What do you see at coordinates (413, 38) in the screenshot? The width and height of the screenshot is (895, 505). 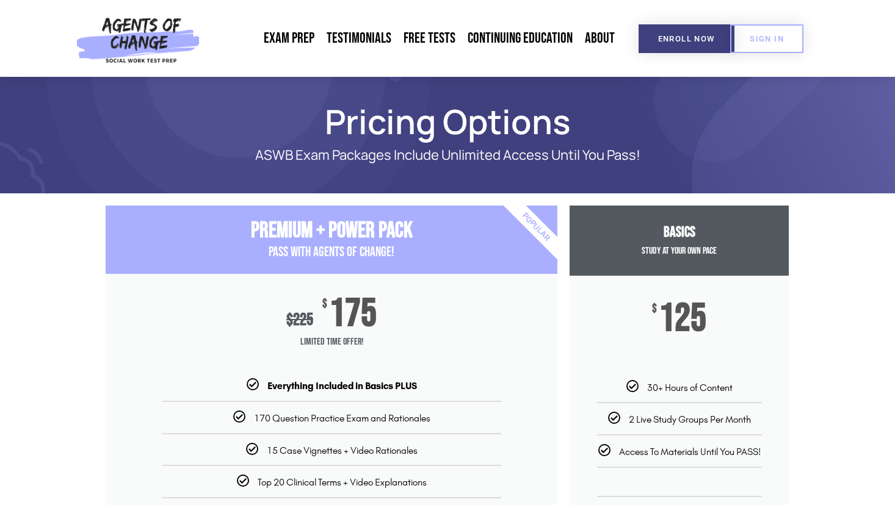 I see `nav: Menu` at bounding box center [413, 38].